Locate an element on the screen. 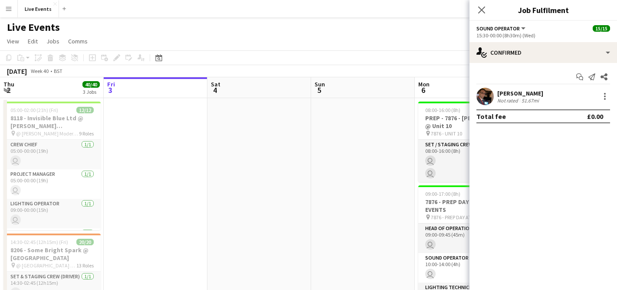  span: 20/20 is located at coordinates (85, 242).